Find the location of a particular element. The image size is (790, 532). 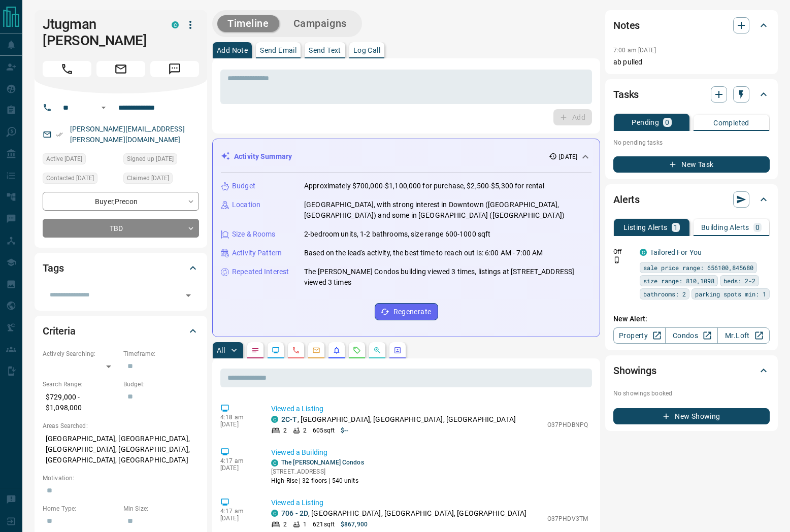

p: Activity Pattern is located at coordinates (257, 253).